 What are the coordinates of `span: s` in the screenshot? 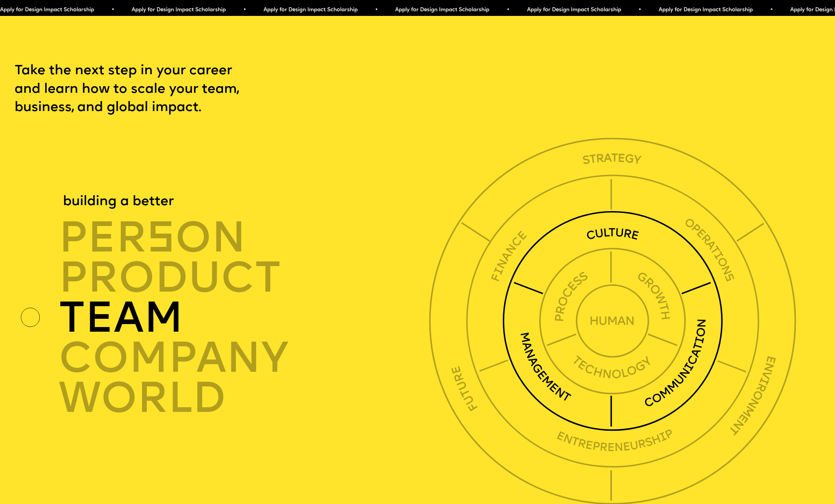 It's located at (161, 240).